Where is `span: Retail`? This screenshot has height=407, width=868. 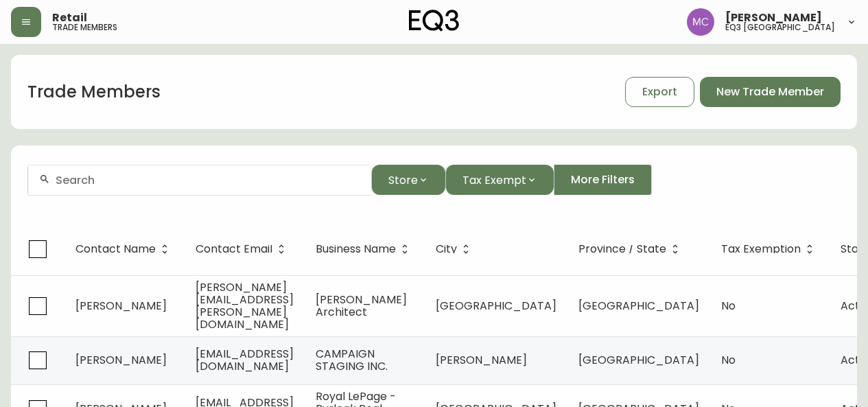
span: Retail is located at coordinates (70, 18).